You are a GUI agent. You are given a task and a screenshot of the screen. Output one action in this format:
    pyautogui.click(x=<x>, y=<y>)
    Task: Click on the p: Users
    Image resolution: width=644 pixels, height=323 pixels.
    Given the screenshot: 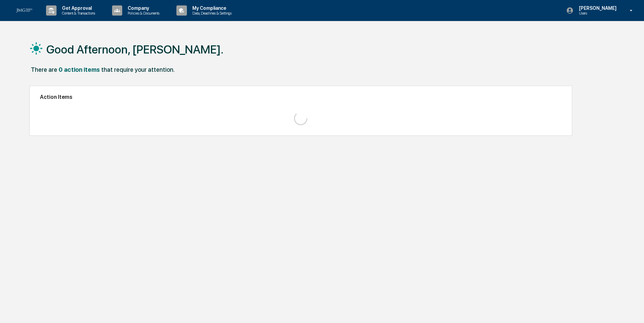 What is the action you would take?
    pyautogui.click(x=597, y=13)
    